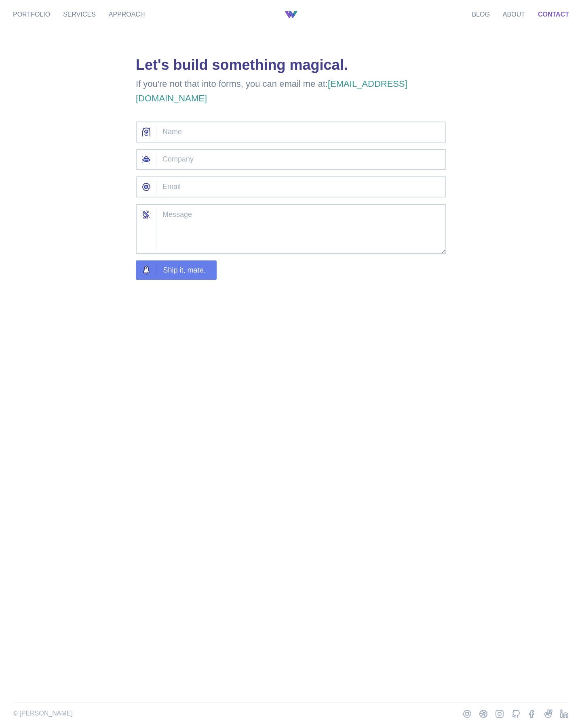 This screenshot has width=582, height=728. Describe the element at coordinates (513, 14) in the screenshot. I see `a: About` at that location.